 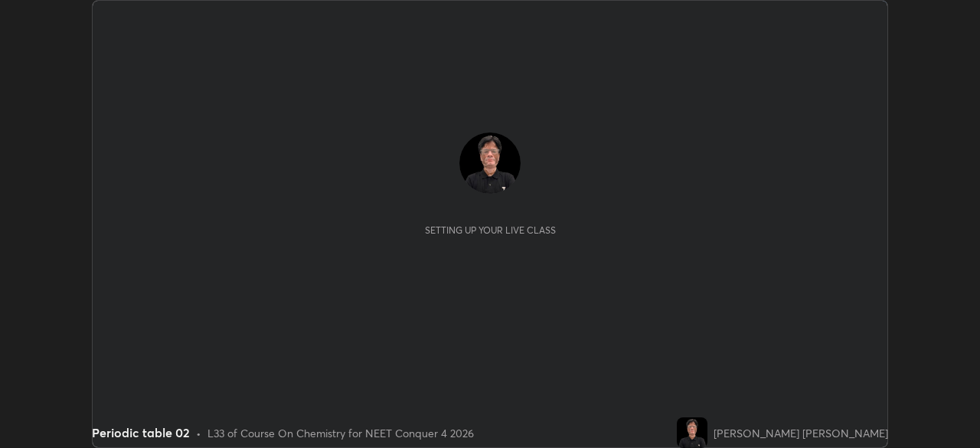 I want to click on div: Periodic table 02, so click(x=140, y=433).